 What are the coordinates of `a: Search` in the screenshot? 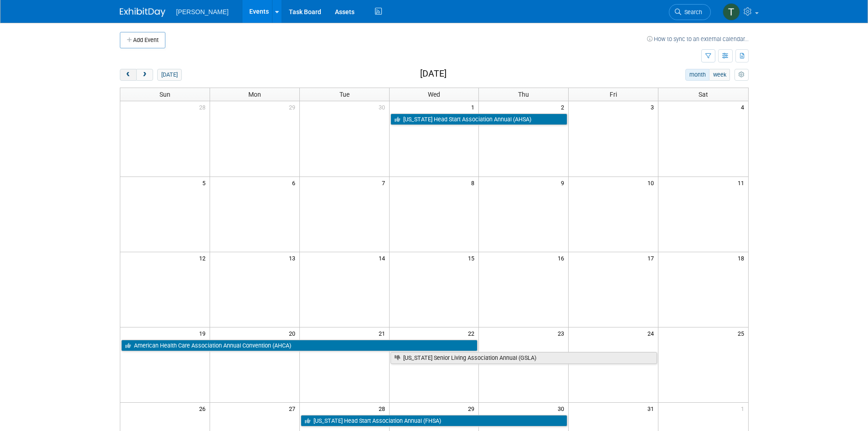 It's located at (690, 12).